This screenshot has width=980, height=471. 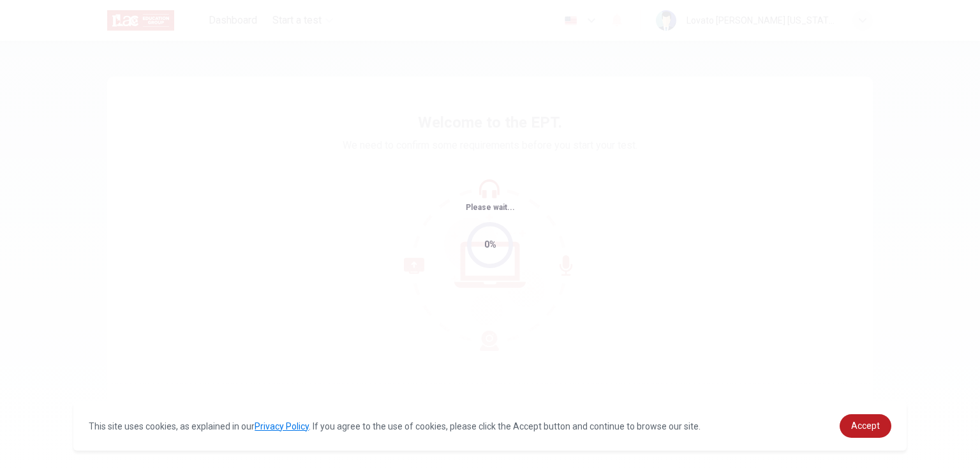 What do you see at coordinates (865, 426) in the screenshot?
I see `span: Accept` at bounding box center [865, 426].